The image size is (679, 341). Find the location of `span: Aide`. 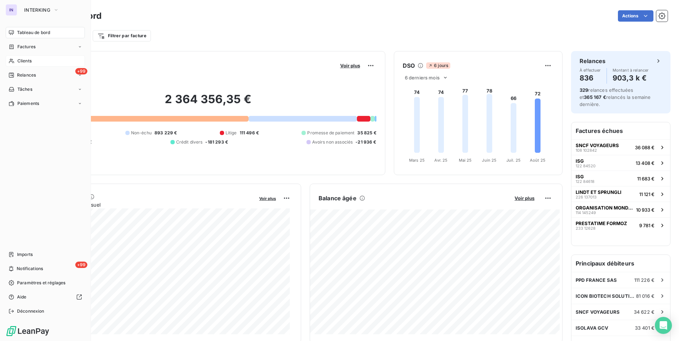

span: Aide is located at coordinates (22, 297).